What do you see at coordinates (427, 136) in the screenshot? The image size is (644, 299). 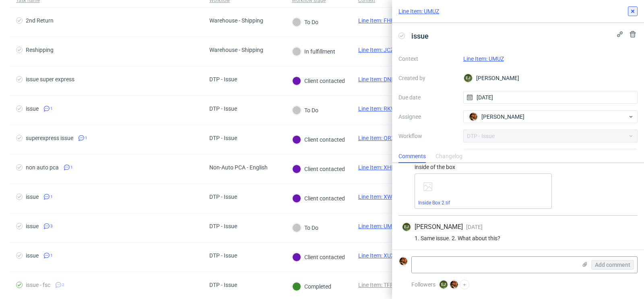 I see `label: Workflow` at bounding box center [427, 136].